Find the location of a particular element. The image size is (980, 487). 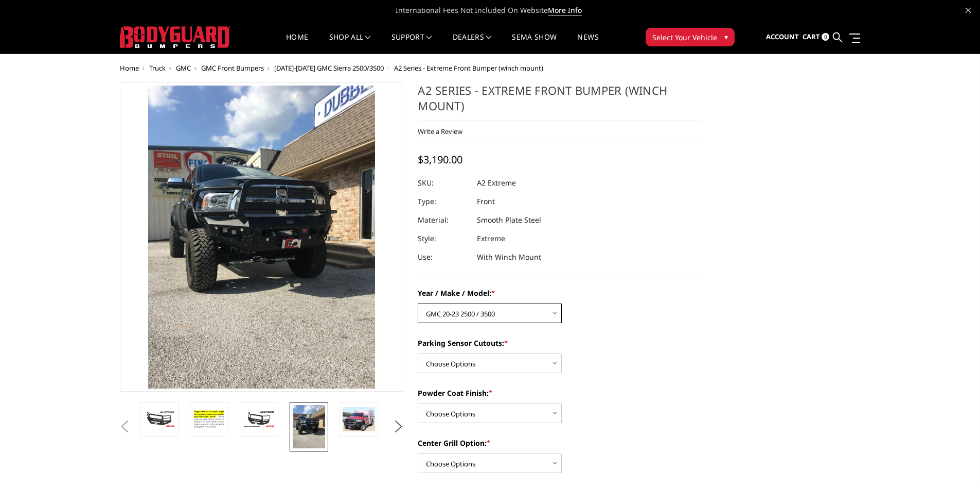

span: Truck is located at coordinates (157, 68).